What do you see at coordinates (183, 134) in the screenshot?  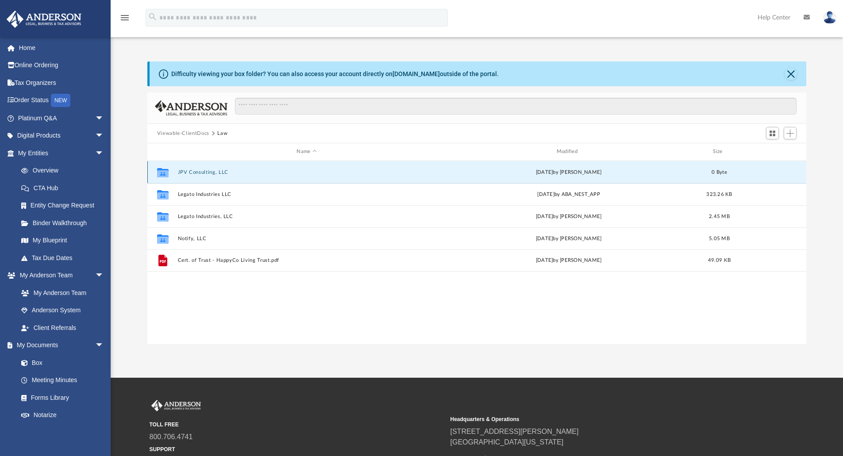 I see `button: Viewable-ClientDocs` at bounding box center [183, 134].